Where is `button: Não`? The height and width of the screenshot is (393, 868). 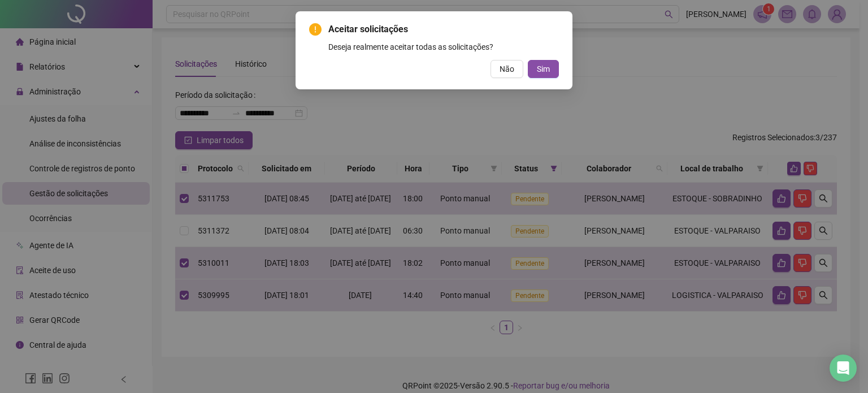 button: Não is located at coordinates (507, 69).